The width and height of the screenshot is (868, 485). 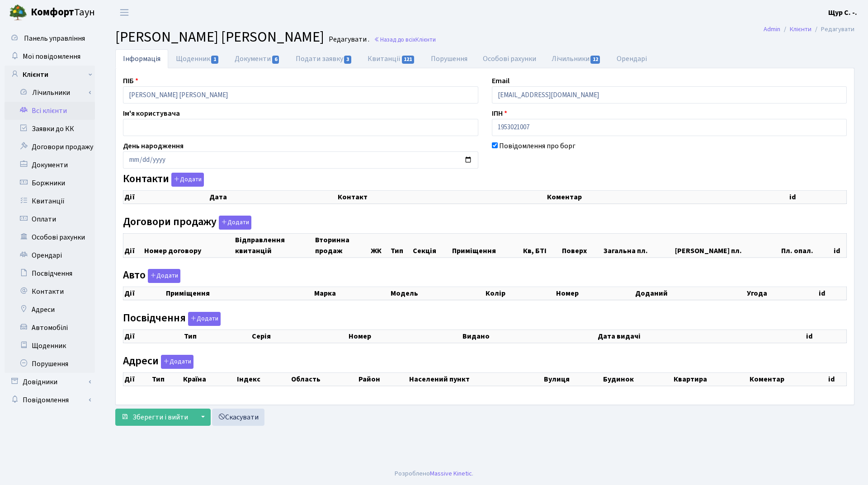 I want to click on b: Щур С. -., so click(x=843, y=12).